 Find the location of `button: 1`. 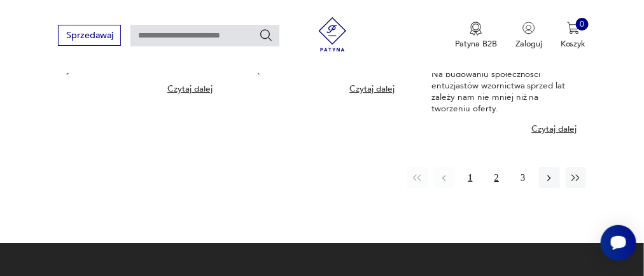

button: 1 is located at coordinates (470, 177).